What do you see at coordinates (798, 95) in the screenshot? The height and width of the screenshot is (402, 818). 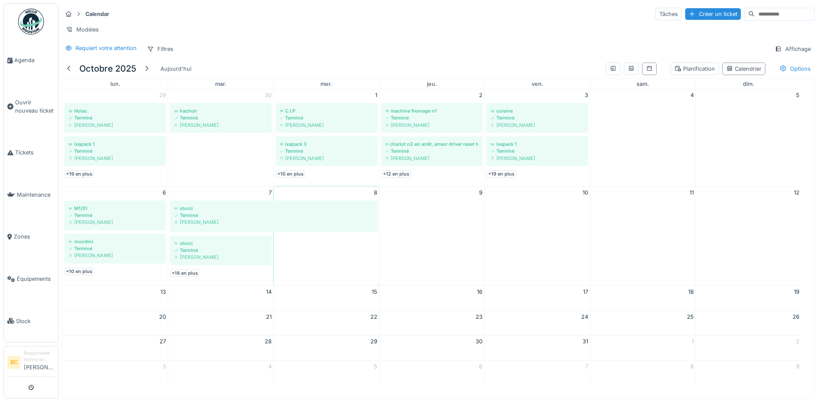 I see `a: 5 octobre 2025` at bounding box center [798, 95].